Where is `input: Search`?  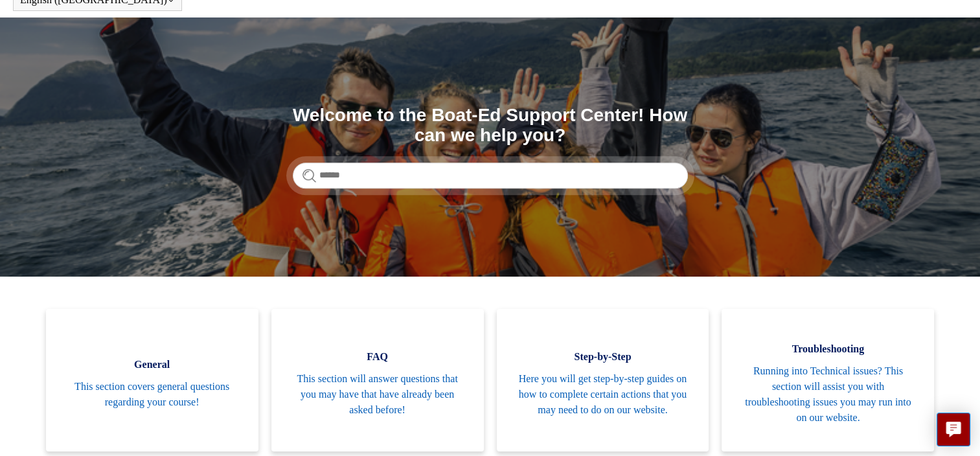 input: Search is located at coordinates (490, 175).